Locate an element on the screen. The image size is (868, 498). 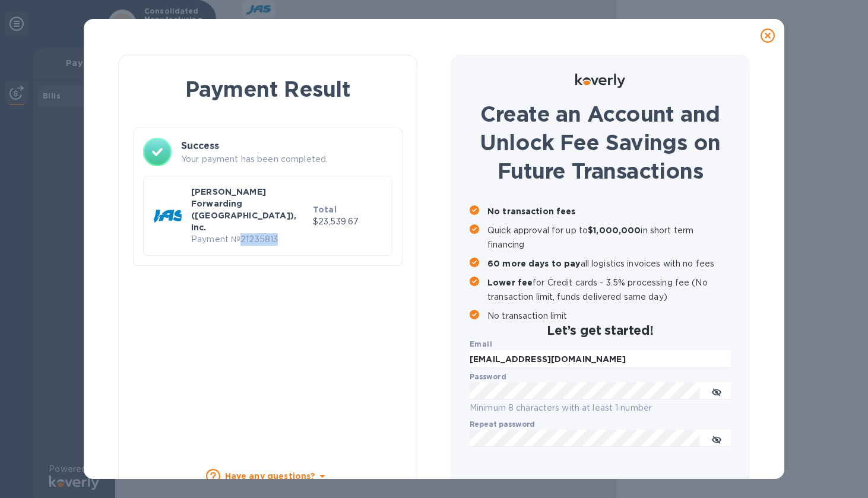
p: $23,539.67 is located at coordinates (348, 222).